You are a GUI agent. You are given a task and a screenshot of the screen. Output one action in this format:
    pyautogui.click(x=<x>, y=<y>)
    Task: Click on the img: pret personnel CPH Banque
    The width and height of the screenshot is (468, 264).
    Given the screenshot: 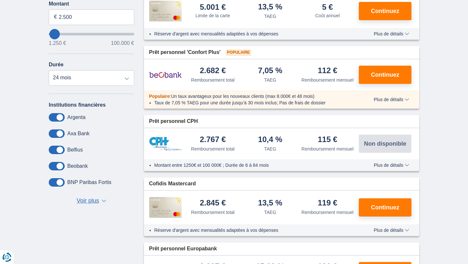 What is the action you would take?
    pyautogui.click(x=166, y=144)
    